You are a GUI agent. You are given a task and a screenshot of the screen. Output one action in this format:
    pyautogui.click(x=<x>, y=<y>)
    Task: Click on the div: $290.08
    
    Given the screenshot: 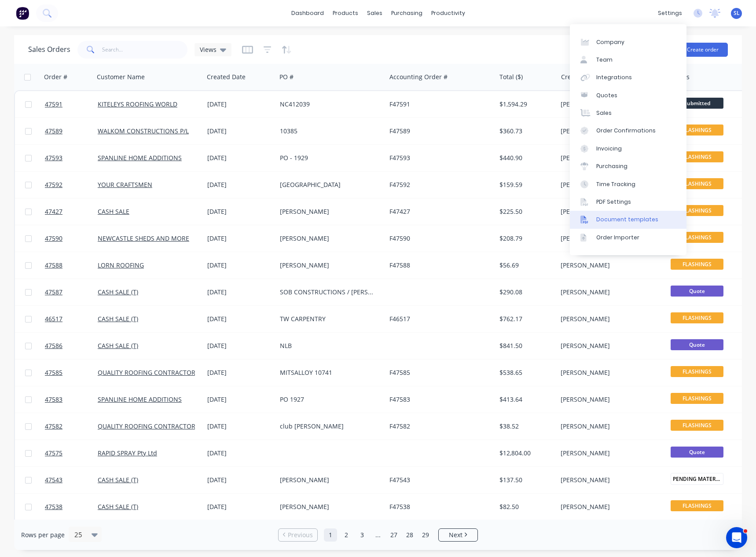 What is the action you would take?
    pyautogui.click(x=525, y=292)
    